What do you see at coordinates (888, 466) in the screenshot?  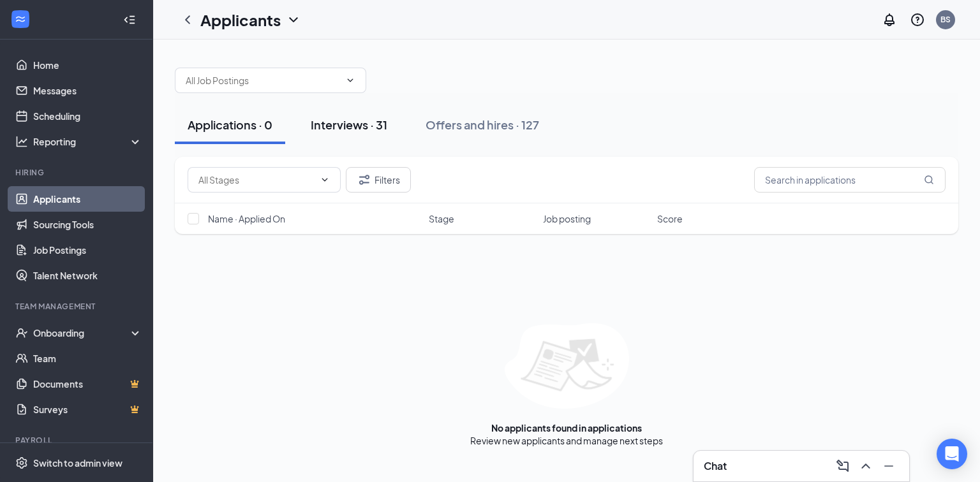 I see `button: Minimize` at bounding box center [888, 466].